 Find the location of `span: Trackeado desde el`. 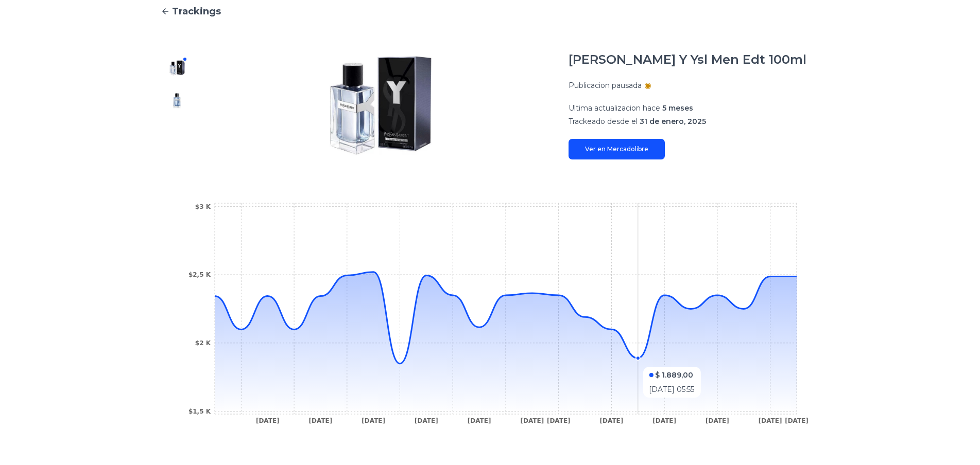

span: Trackeado desde el is located at coordinates (603, 121).